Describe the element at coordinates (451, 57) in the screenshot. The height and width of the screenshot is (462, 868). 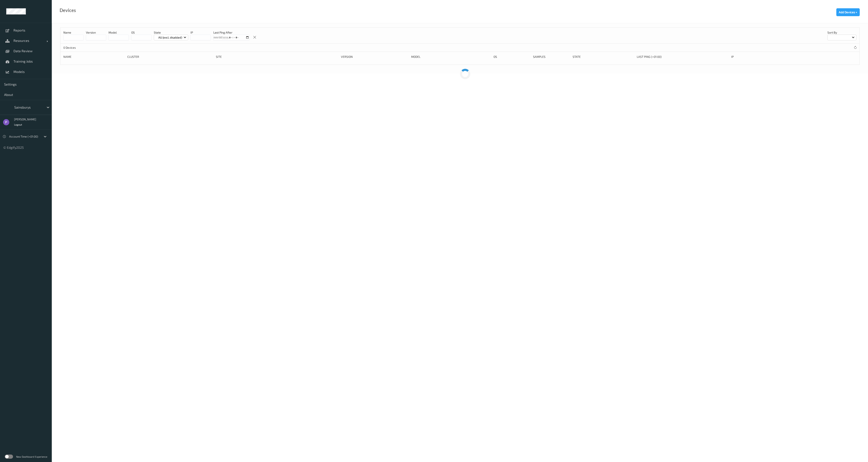
I see `div: Model` at that location.